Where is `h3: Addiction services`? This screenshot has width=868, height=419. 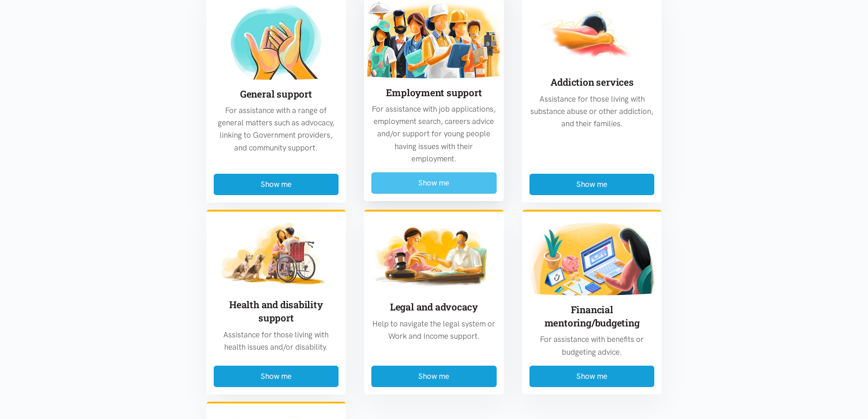 h3: Addiction services is located at coordinates (592, 82).